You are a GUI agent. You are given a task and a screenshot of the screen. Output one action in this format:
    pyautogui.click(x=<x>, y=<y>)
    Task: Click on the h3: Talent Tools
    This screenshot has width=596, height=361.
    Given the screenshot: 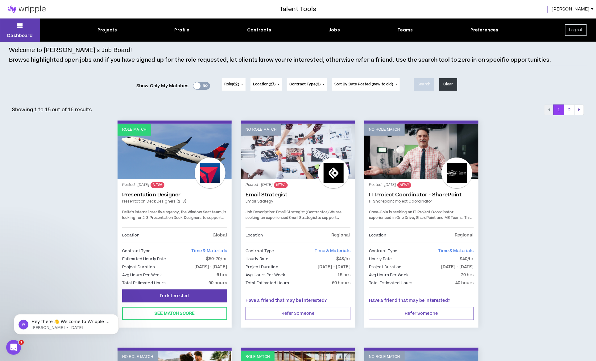 What is the action you would take?
    pyautogui.click(x=298, y=9)
    